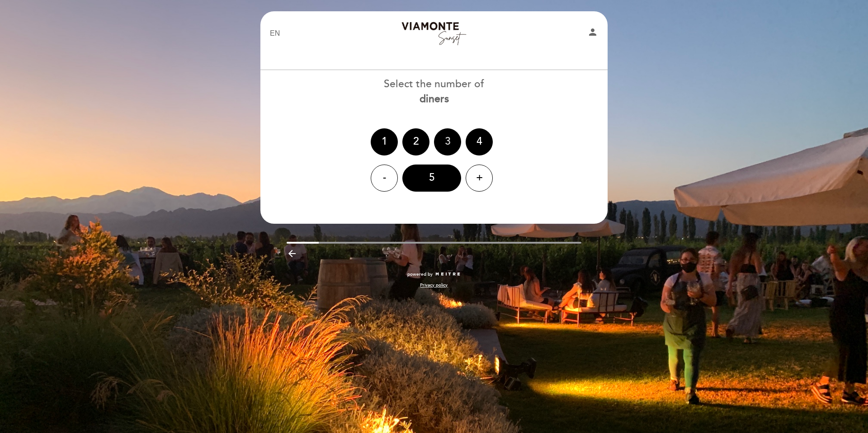  Describe the element at coordinates (384, 142) in the screenshot. I see `div: 1` at that location.